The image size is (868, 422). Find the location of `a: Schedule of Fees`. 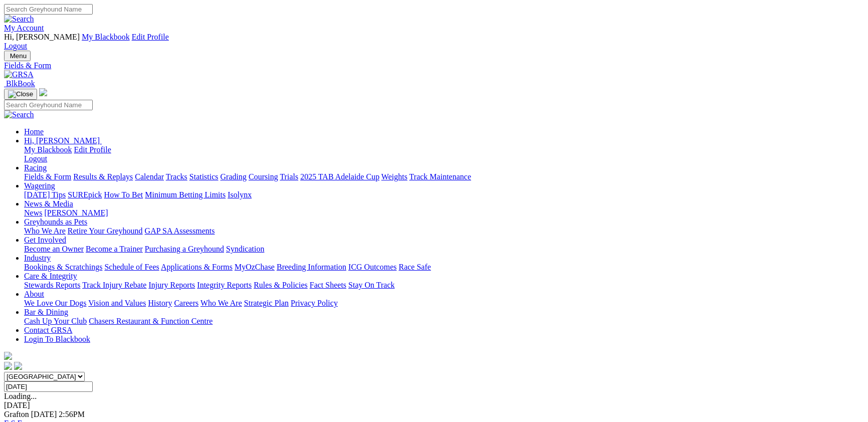

a: Schedule of Fees is located at coordinates (131, 267).